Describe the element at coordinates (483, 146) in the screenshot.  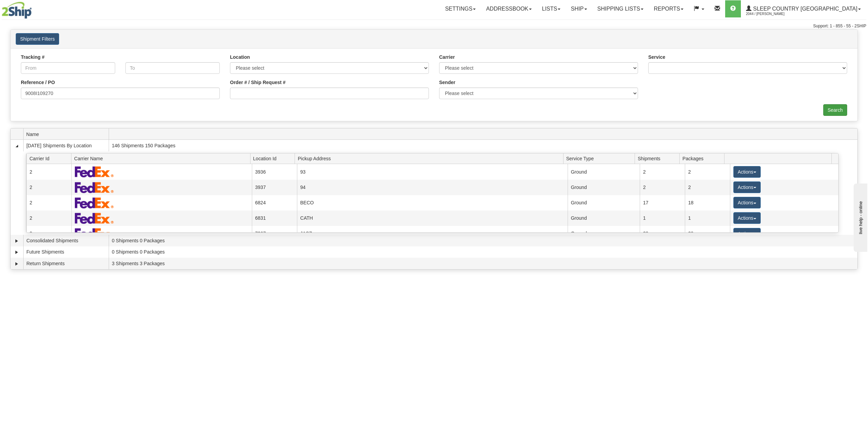
I see `td: 146 Shipments 150 Packages` at that location.